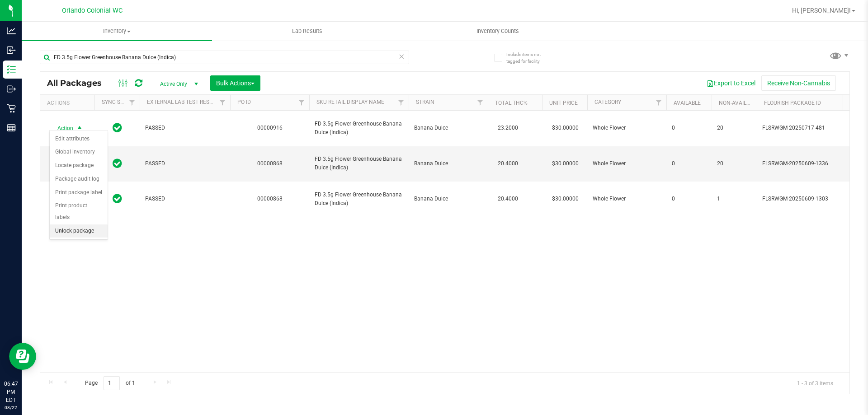 The width and height of the screenshot is (868, 415). What do you see at coordinates (497, 31) in the screenshot?
I see `span: Inventory Counts` at bounding box center [497, 31].